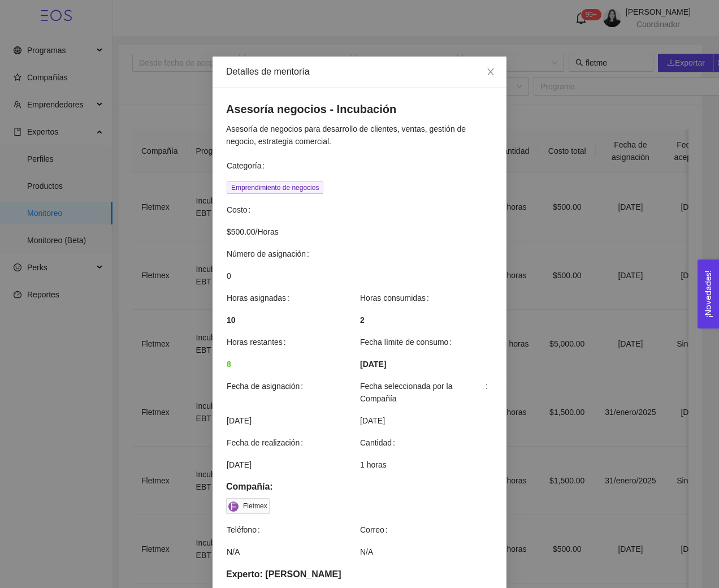  What do you see at coordinates (380, 443) in the screenshot?
I see `span: Cantidad` at bounding box center [380, 443].